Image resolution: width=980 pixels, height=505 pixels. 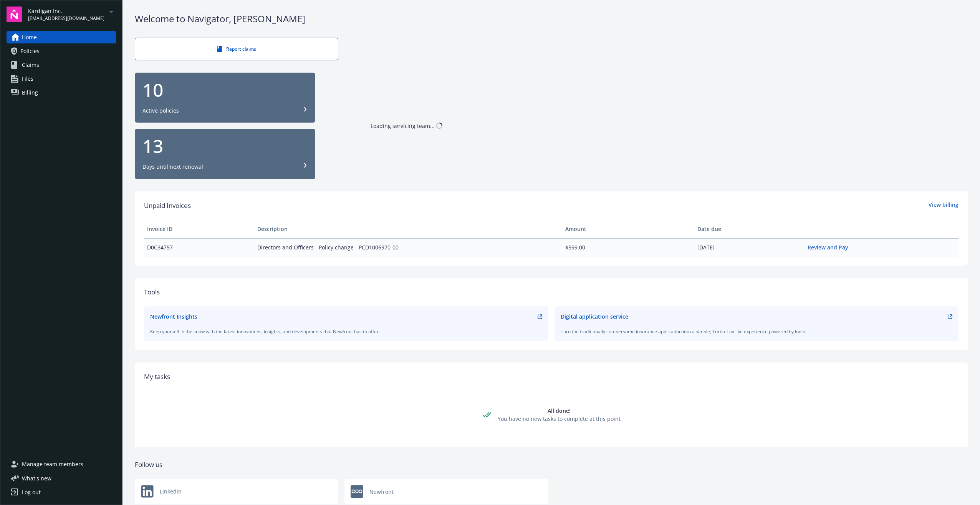 What do you see at coordinates (628, 247) in the screenshot?
I see `td: $599.00` at bounding box center [628, 247].